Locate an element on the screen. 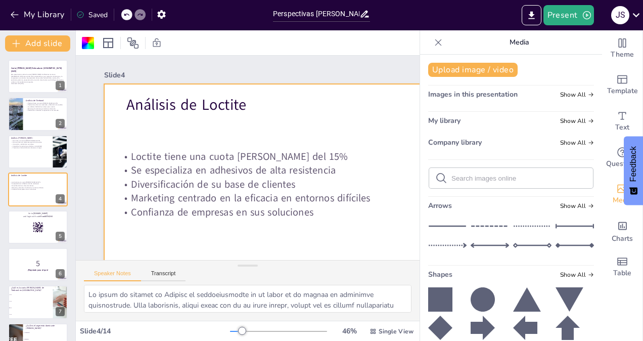  span: Shapes is located at coordinates (440, 274).